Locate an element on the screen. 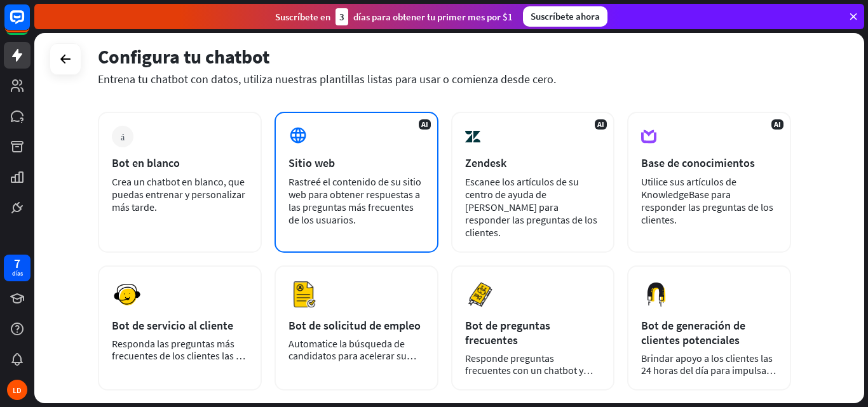  font: días is located at coordinates (17, 273).